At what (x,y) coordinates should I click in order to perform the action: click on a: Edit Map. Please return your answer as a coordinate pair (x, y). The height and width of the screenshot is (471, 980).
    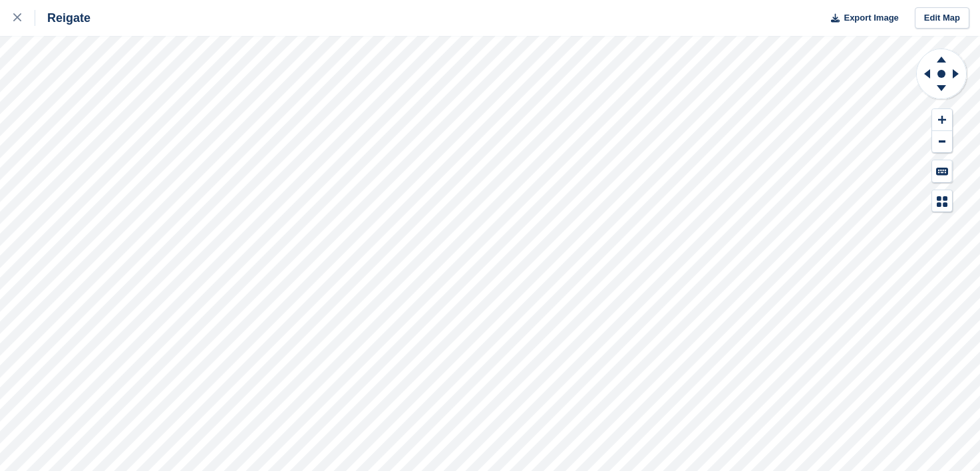
    Looking at the image, I should click on (942, 18).